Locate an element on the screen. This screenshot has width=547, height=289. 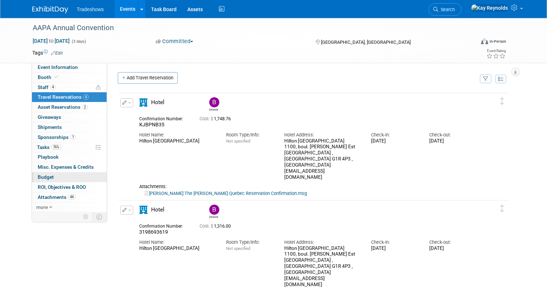
span: Tradeshows is located at coordinates (90, 9).